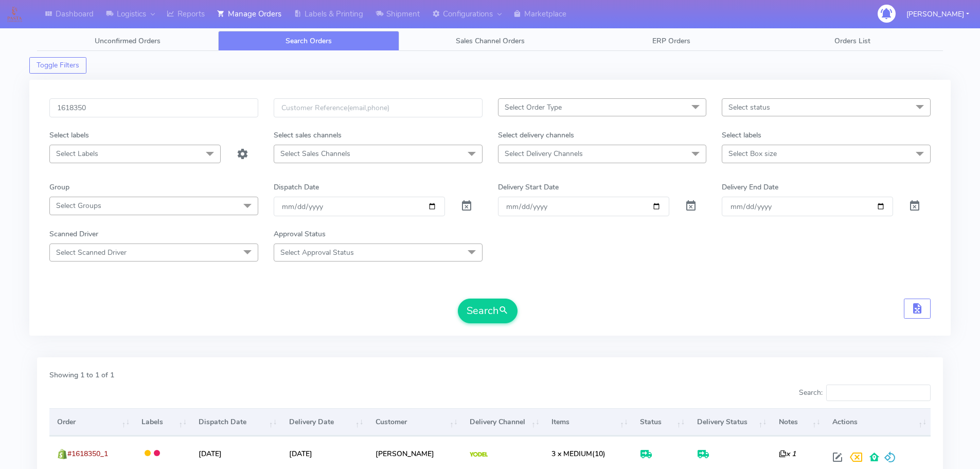  I want to click on label: Select delivery channels, so click(536, 135).